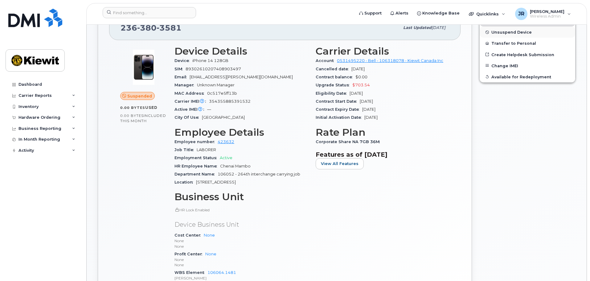  Describe the element at coordinates (521, 14) in the screenshot. I see `span: JR` at that location.